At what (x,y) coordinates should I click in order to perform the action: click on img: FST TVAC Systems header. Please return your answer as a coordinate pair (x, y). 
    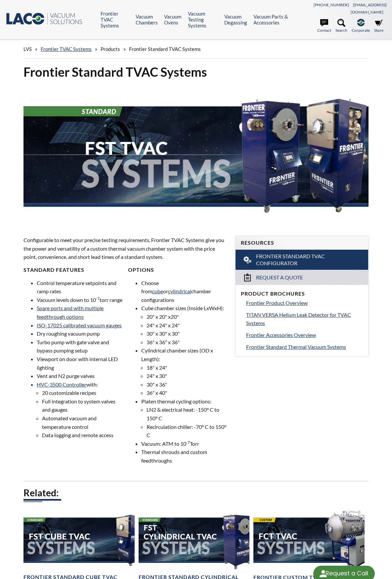
    Looking at the image, I should click on (196, 154).